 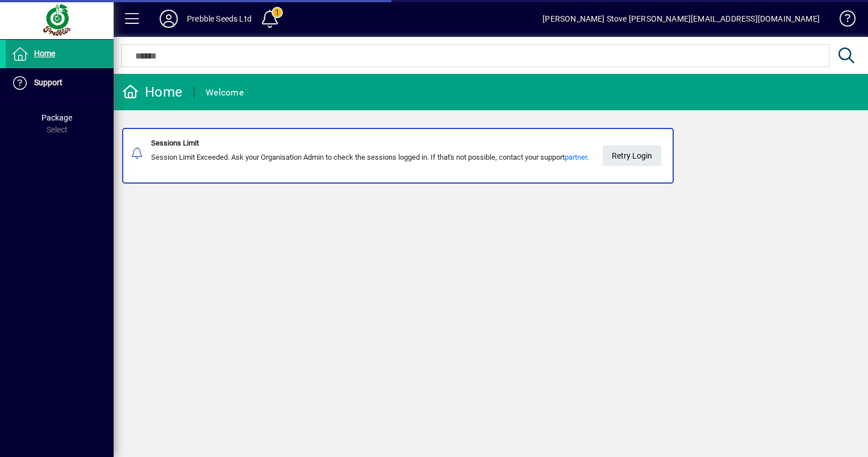 I want to click on button: Retry Login, so click(x=631, y=156).